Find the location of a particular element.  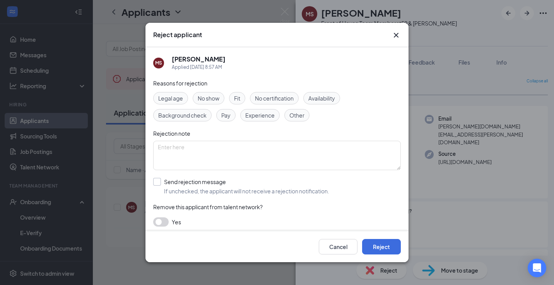

span: Pay is located at coordinates (226, 115).